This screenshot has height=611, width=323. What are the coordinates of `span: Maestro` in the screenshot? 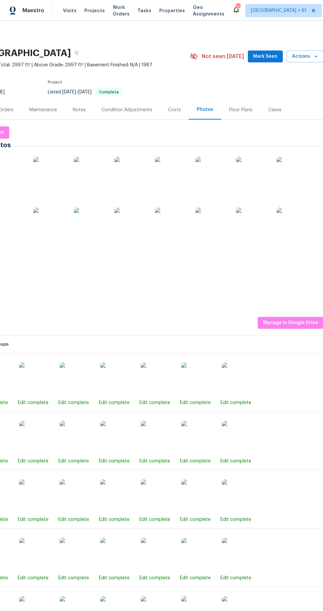 It's located at (33, 11).